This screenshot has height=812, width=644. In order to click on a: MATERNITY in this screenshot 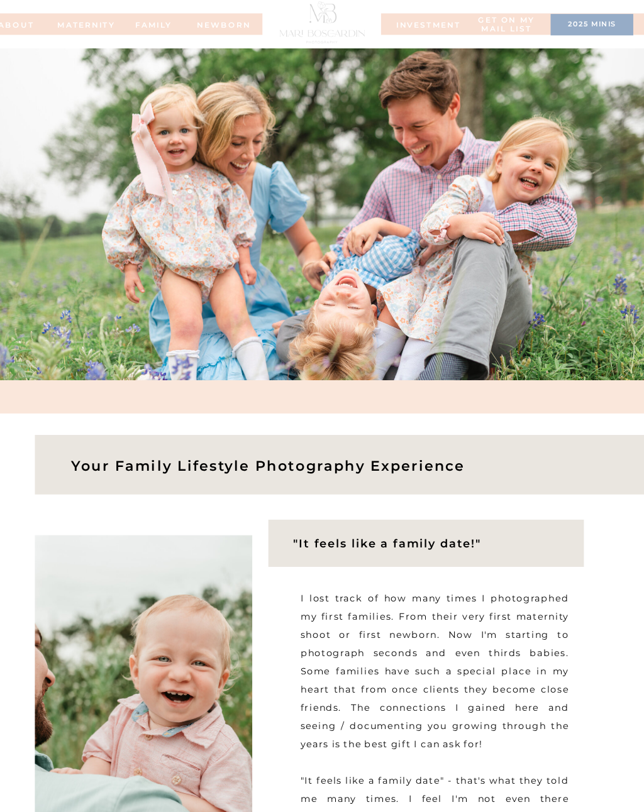, I will do `click(78, 24)`.